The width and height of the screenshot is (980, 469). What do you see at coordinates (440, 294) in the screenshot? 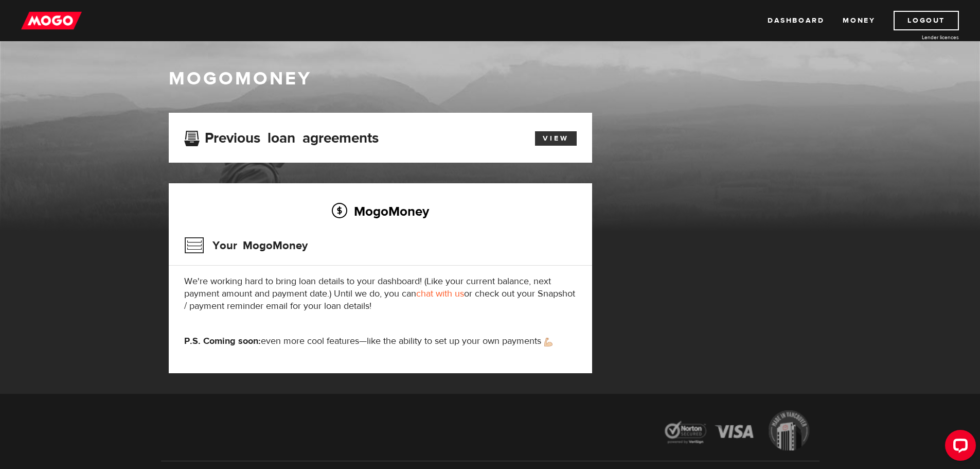
I see `a: chat with us` at bounding box center [440, 294].